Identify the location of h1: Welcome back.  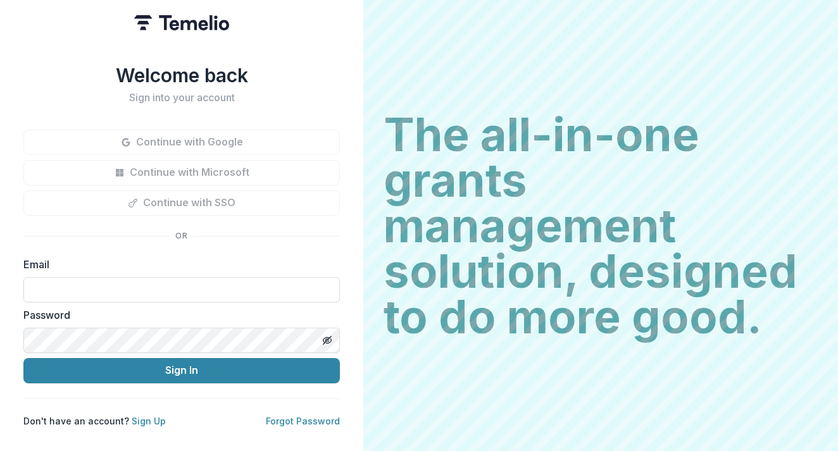
(182, 75).